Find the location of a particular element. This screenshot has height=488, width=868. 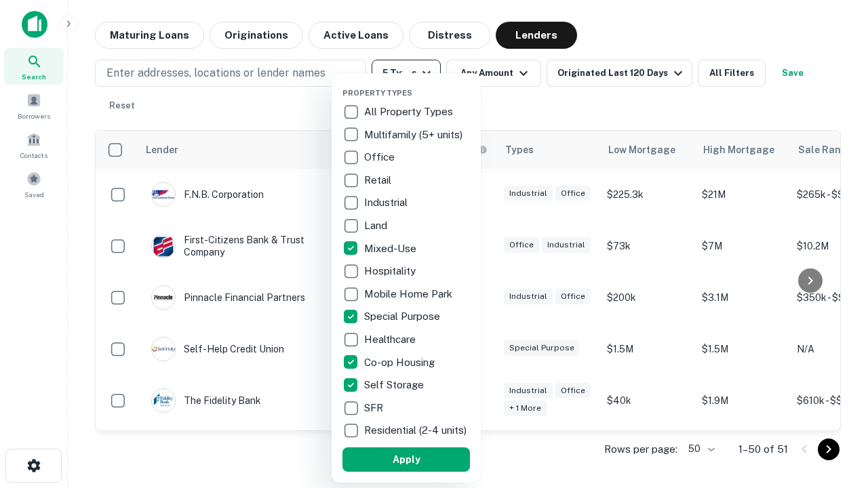

p: Mixed-Use is located at coordinates (391, 249).